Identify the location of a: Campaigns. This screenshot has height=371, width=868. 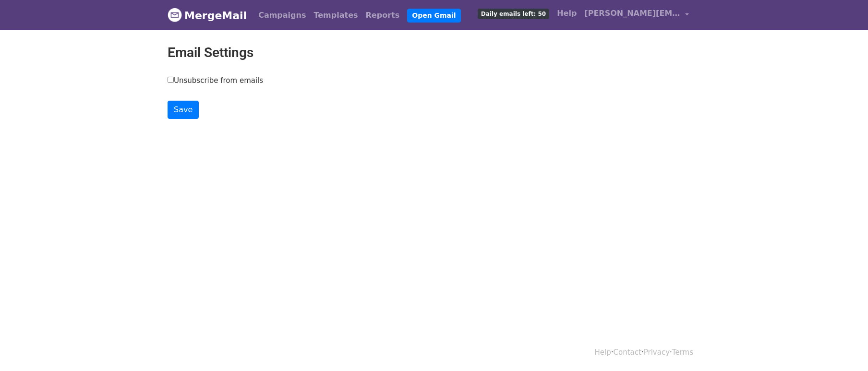
(282, 16).